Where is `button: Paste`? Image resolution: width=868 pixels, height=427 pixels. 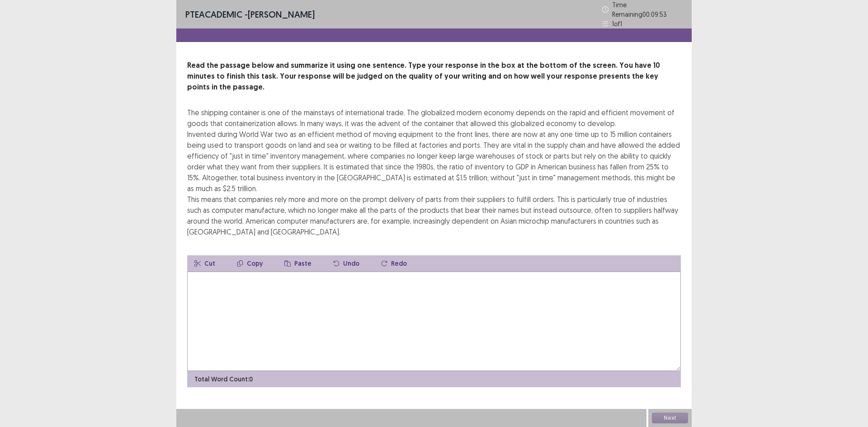 button: Paste is located at coordinates (298, 263).